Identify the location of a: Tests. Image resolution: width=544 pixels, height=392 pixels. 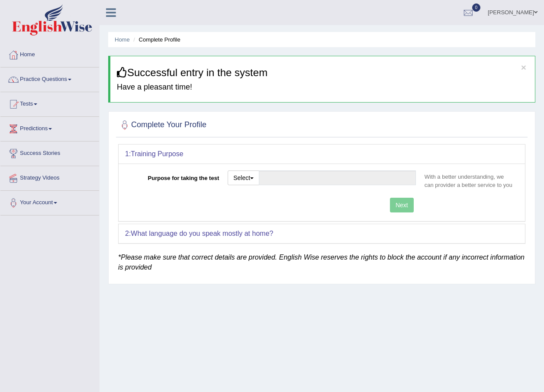
(50, 103).